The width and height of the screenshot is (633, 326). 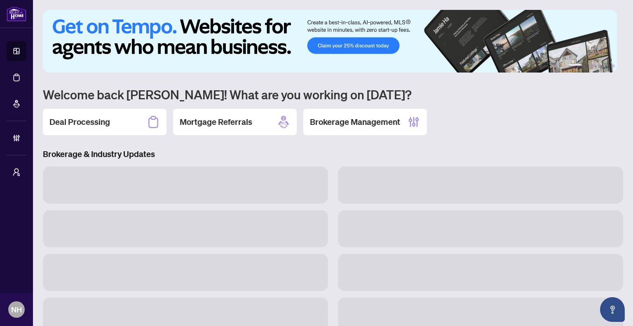 What do you see at coordinates (586, 66) in the screenshot?
I see `button: 2` at bounding box center [586, 66].